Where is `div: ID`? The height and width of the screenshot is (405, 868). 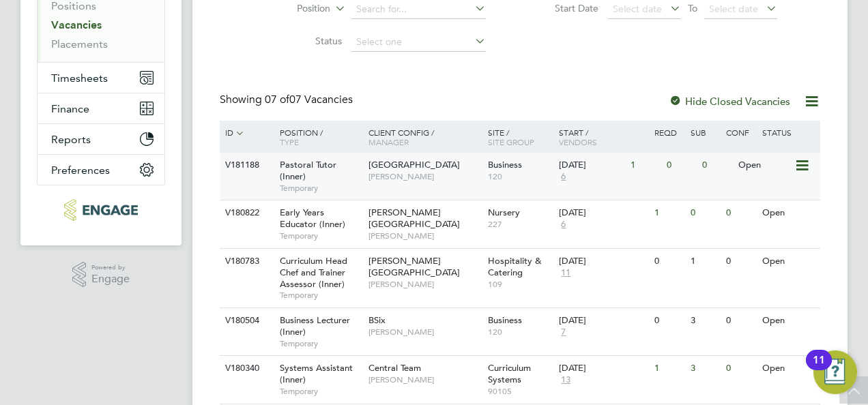 div: ID is located at coordinates (246, 133).